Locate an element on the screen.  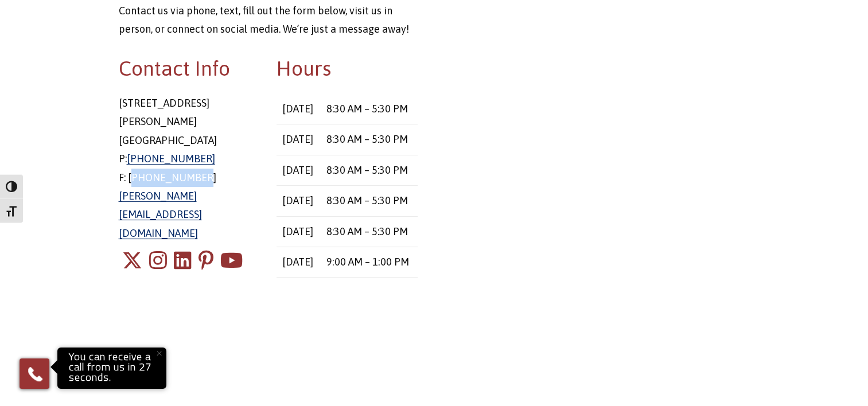
img: Phone icon is located at coordinates (35, 374).